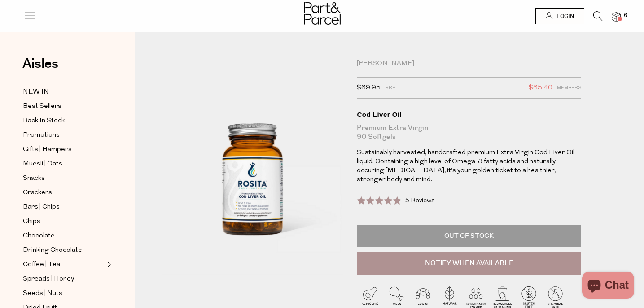 This screenshot has width=644, height=308. I want to click on a: 6, so click(616, 17).